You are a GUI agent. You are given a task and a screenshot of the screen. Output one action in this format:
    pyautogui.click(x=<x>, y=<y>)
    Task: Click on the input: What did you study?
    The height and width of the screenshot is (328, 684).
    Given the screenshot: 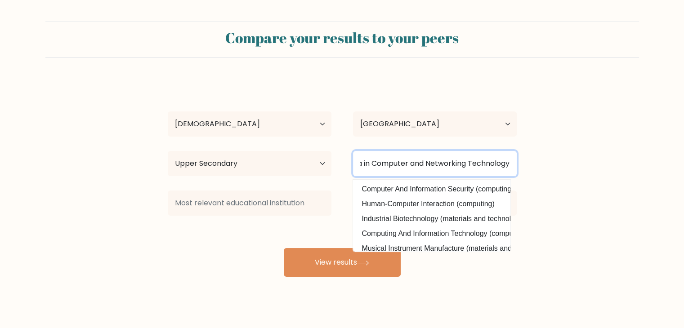 What is the action you would take?
    pyautogui.click(x=435, y=164)
    